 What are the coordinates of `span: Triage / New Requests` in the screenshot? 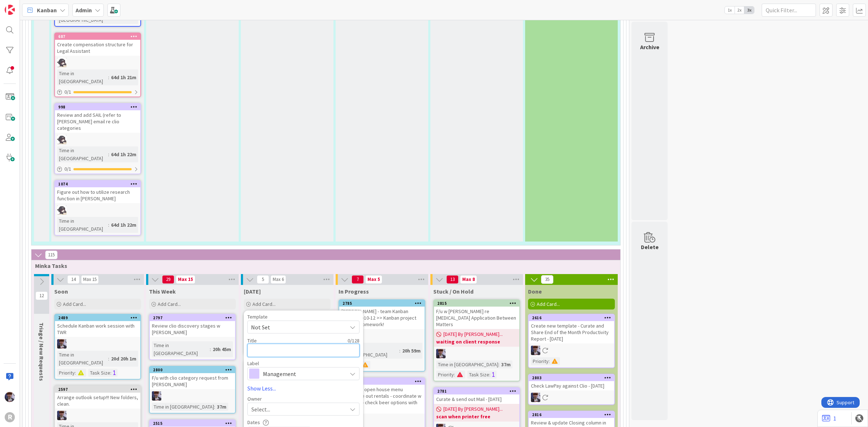 It's located at (42, 352).